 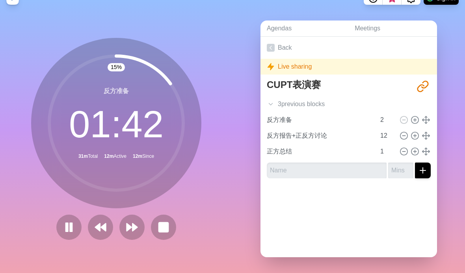 What do you see at coordinates (349, 48) in the screenshot?
I see `a: Back` at bounding box center [349, 48].